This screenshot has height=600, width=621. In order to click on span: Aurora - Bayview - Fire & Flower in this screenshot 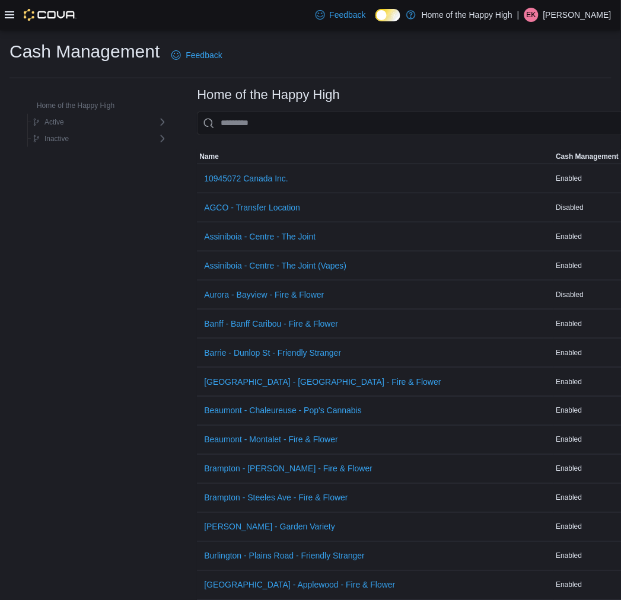, I will do `click(264, 295)`.